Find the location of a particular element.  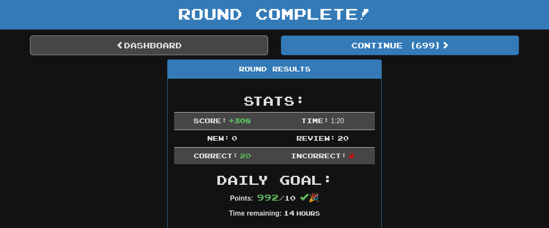

span: + 308 is located at coordinates (240, 120).